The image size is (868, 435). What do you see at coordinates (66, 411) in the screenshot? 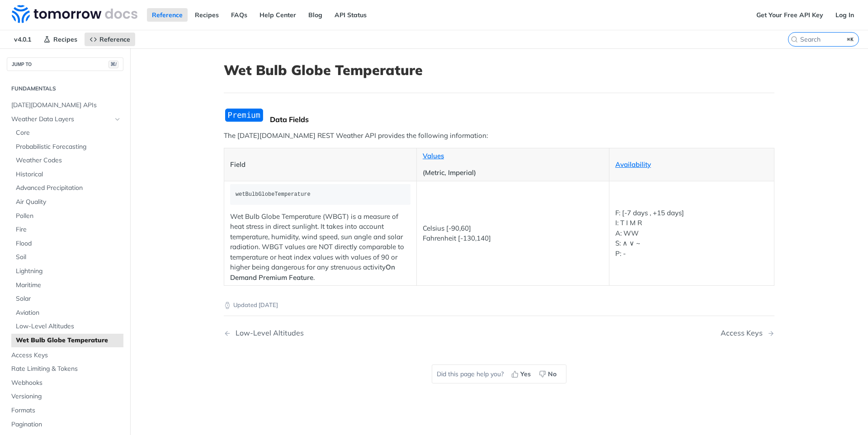
I see `span: Formats` at bounding box center [66, 411].